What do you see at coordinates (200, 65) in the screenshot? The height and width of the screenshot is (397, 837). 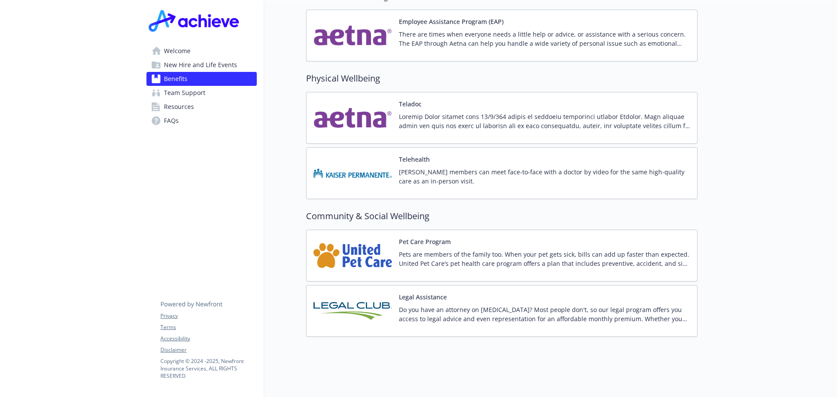 I see `span: New Hire and Life Events` at bounding box center [200, 65].